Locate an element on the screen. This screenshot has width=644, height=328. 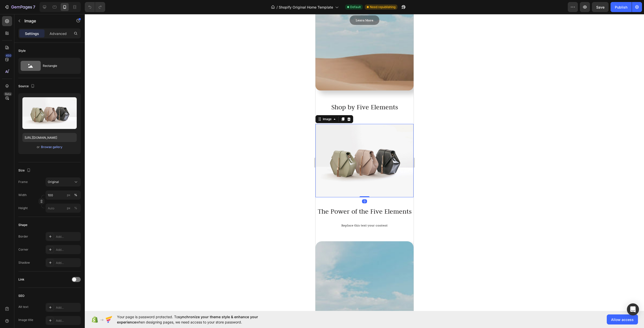
p: 7 is located at coordinates (34, 7).